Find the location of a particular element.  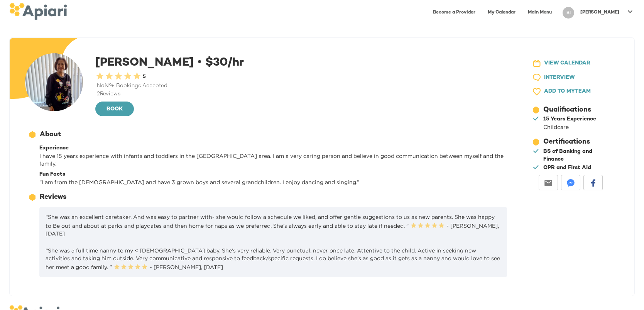

div: Childcare is located at coordinates (570, 127).